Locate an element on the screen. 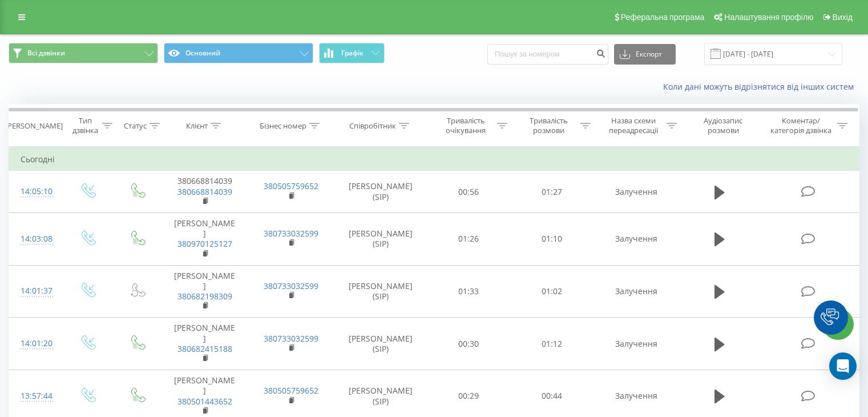 The width and height of the screenshot is (868, 417). button: Всі дзвінки is located at coordinates (84, 53).